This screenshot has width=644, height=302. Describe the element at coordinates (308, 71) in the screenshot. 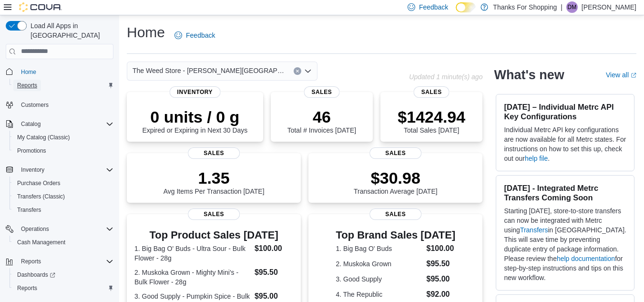

I see `button: Open list of options` at that location.